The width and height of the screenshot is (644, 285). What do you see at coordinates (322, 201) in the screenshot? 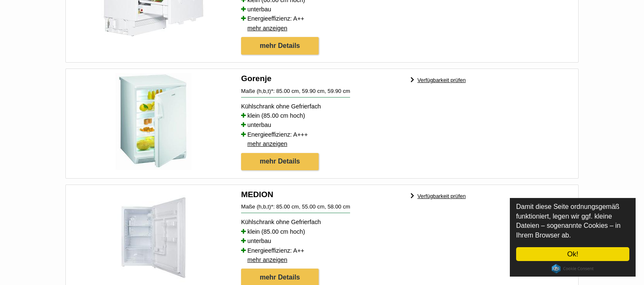
I see `a: MEDION Maße (h,b,t)*: 85.00 cm, 55.00 cm, 58.00 cm` at bounding box center [322, 201].